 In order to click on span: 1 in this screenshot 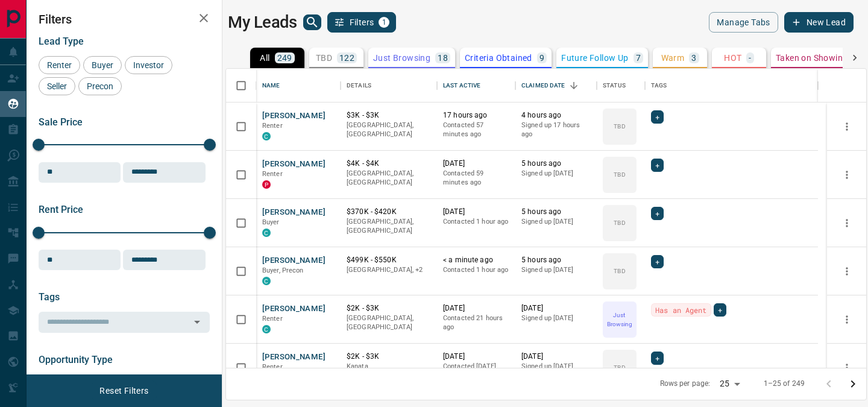, I will do `click(384, 23)`.